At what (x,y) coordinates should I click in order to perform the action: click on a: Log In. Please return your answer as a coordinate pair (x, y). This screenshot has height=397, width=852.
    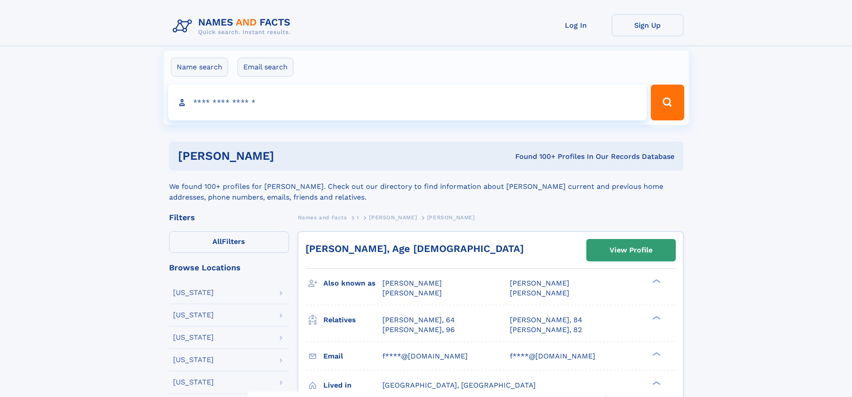
    Looking at the image, I should click on (576, 25).